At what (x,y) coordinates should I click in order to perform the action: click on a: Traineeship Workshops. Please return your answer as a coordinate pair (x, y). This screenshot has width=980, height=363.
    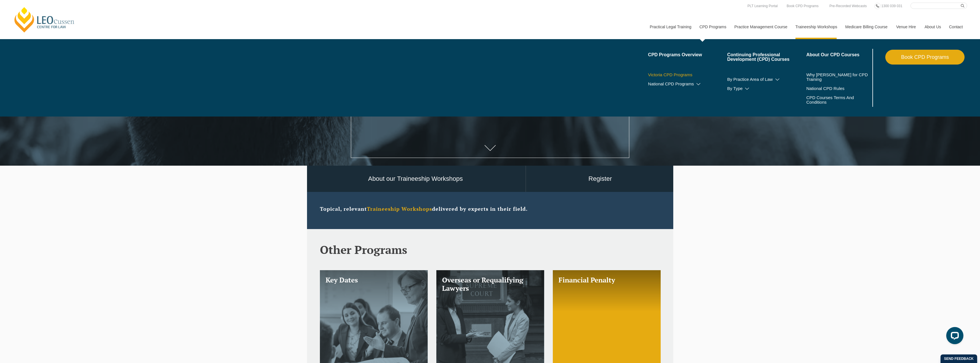
    Looking at the image, I should click on (816, 27).